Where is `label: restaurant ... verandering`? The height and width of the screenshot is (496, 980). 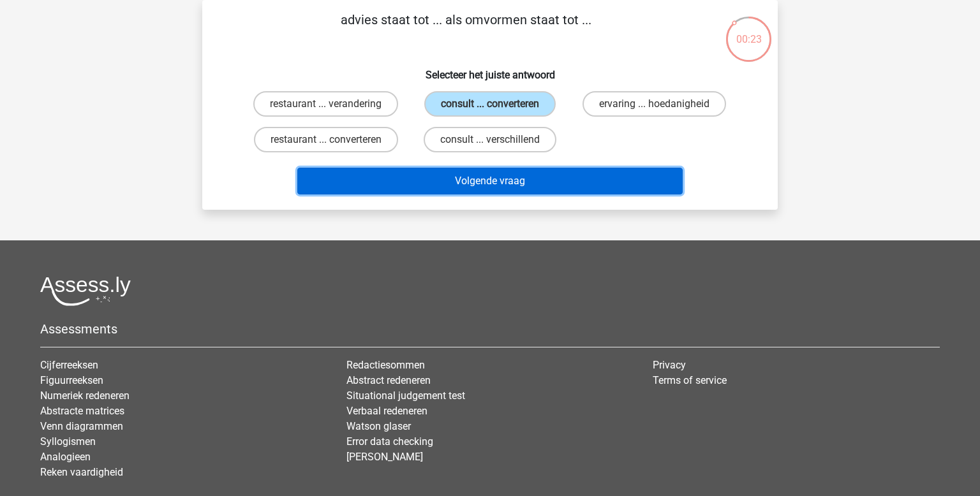 label: restaurant ... verandering is located at coordinates (325, 104).